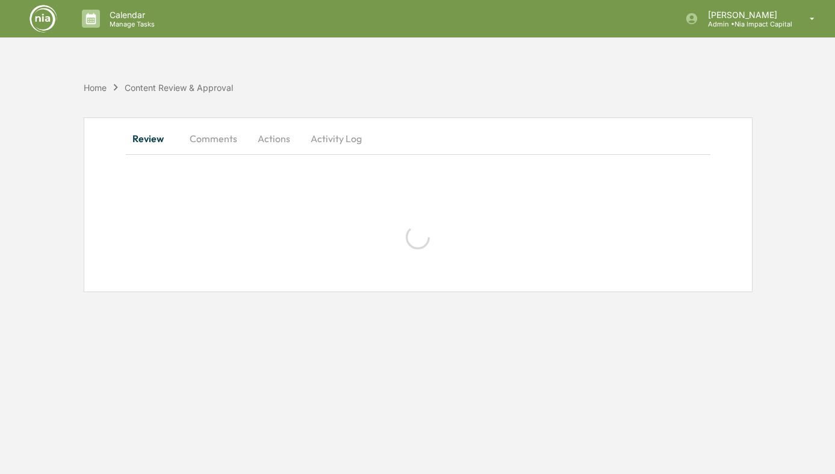 The height and width of the screenshot is (474, 835). What do you see at coordinates (153, 139) in the screenshot?
I see `button: Review` at bounding box center [153, 139].